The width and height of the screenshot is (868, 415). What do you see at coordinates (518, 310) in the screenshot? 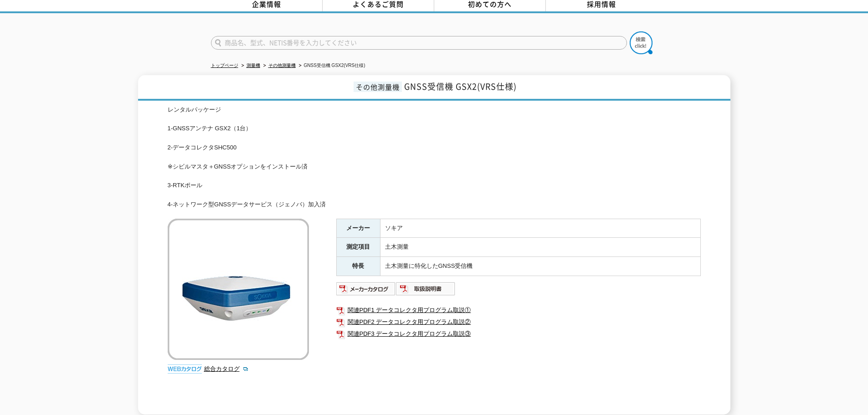
I see `a: 関連PDF1 データコレクタ用プログラム取説①` at bounding box center [518, 310].